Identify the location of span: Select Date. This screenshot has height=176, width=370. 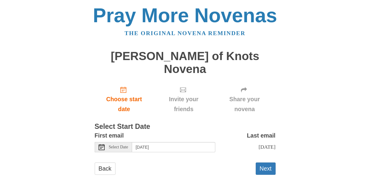
(118, 148).